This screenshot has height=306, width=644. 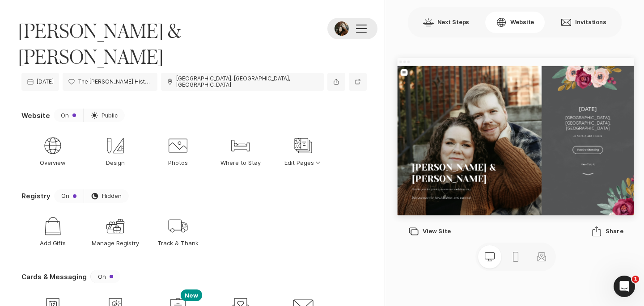 I want to click on button: Website, so click(x=515, y=22).